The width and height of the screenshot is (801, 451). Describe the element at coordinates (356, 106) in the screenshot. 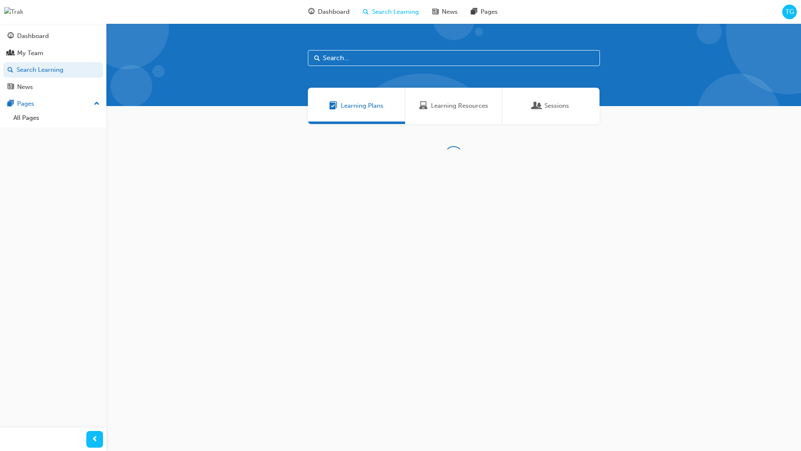

I see `a: Learning PlansLearning Plans` at that location.